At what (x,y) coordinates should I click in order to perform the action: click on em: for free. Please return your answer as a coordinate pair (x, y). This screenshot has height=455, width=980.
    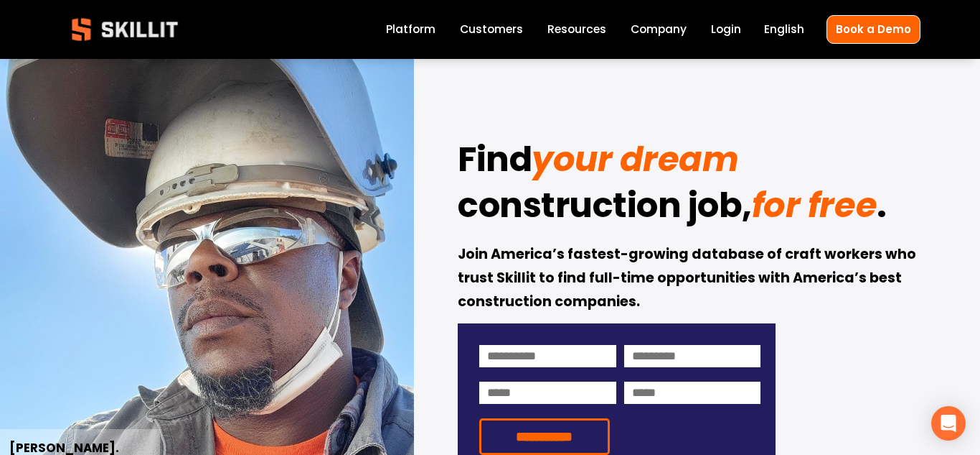
    Looking at the image, I should click on (815, 205).